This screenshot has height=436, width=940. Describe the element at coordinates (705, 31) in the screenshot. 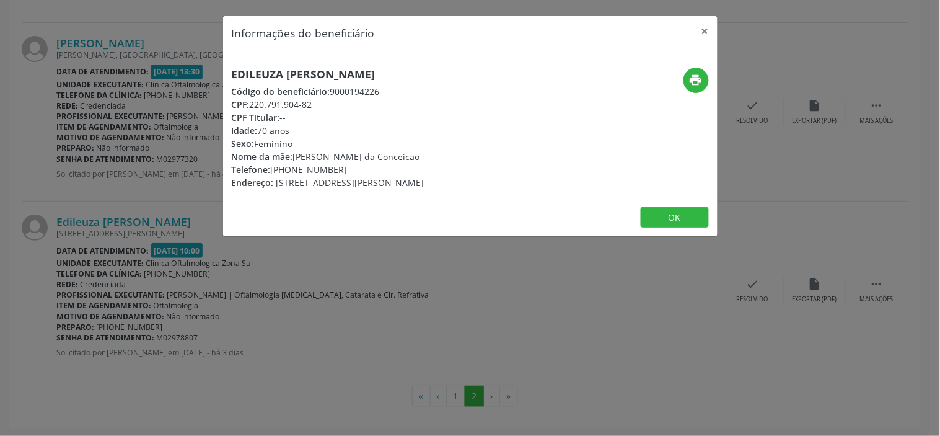

I see `button: Close` at that location.